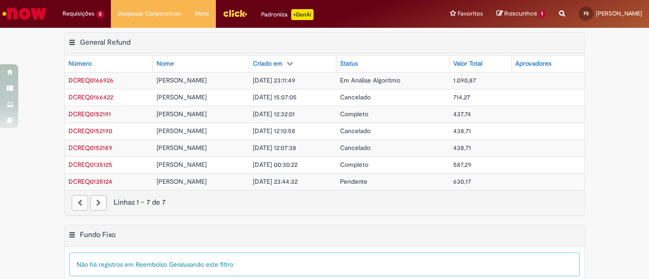  Describe the element at coordinates (287, 15) in the screenshot. I see `div: Padroniza` at that location.